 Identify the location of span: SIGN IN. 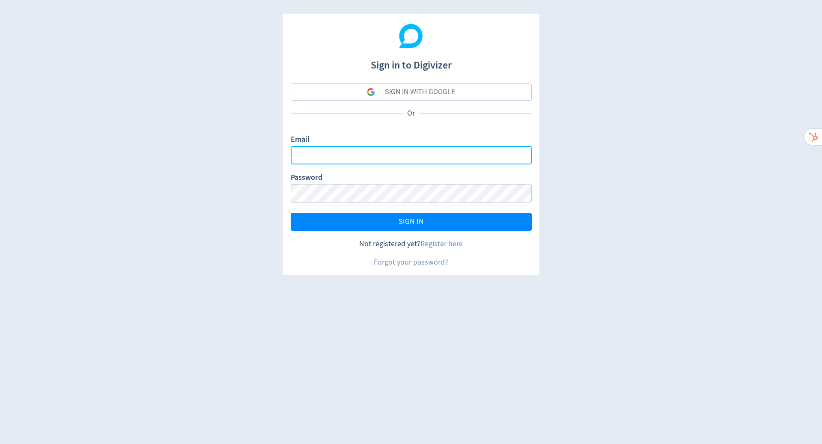
(411, 222).